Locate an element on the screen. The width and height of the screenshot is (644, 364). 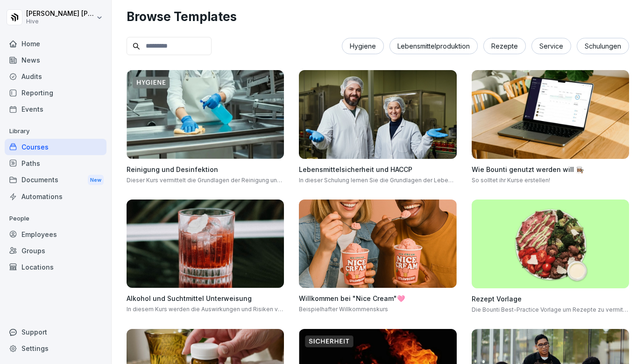
div: Reporting is located at coordinates (56, 93).